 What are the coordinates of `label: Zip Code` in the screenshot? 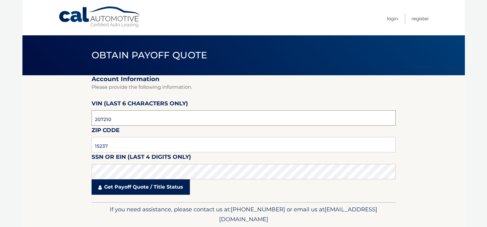 It's located at (105, 131).